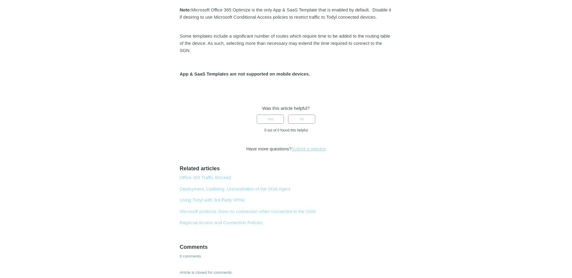 Image resolution: width=572 pixels, height=278 pixels. Describe the element at coordinates (286, 169) in the screenshot. I see `h2: Related articles` at that location.